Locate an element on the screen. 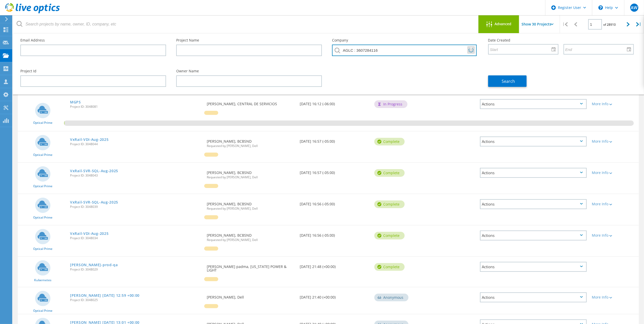  span: of 28910 is located at coordinates (610, 24).